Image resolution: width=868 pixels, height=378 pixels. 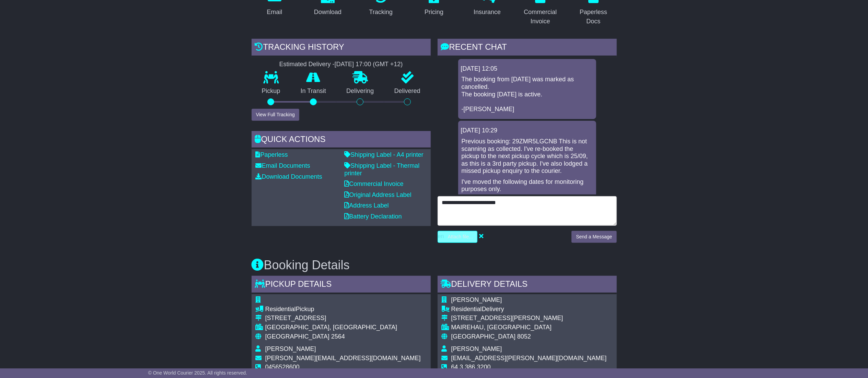 I want to click on a: Download Documents, so click(x=289, y=177).